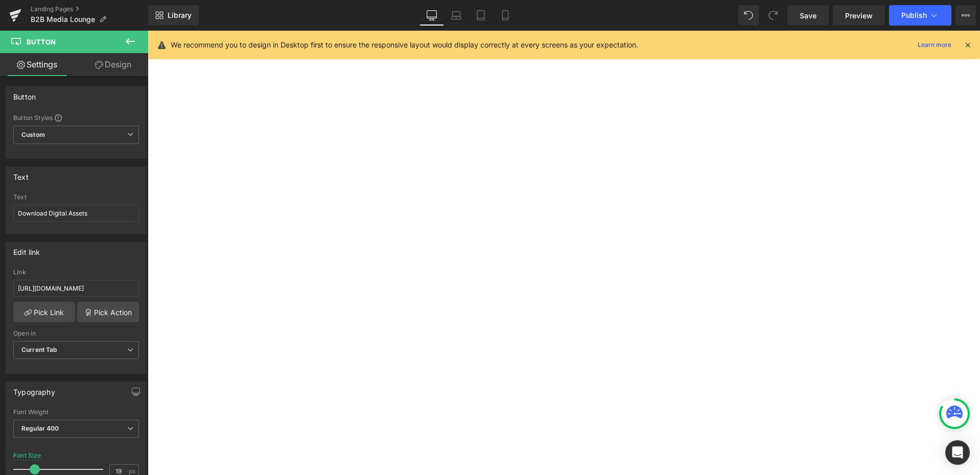  Describe the element at coordinates (456, 15) in the screenshot. I see `a: Laptop` at that location.